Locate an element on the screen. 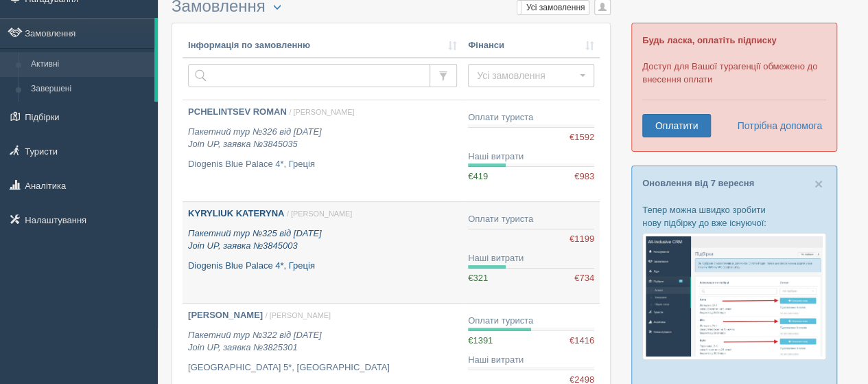 The height and width of the screenshot is (384, 868). button: Усі замовлення is located at coordinates (531, 76).